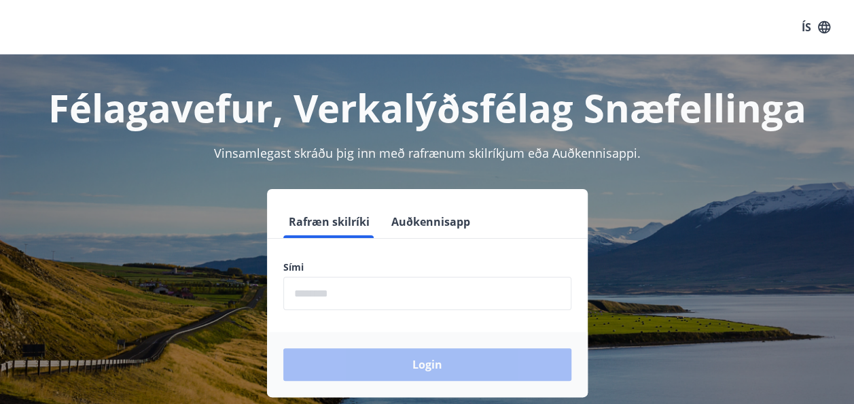  What do you see at coordinates (431, 221) in the screenshot?
I see `button: Auðkennisapp` at bounding box center [431, 221].